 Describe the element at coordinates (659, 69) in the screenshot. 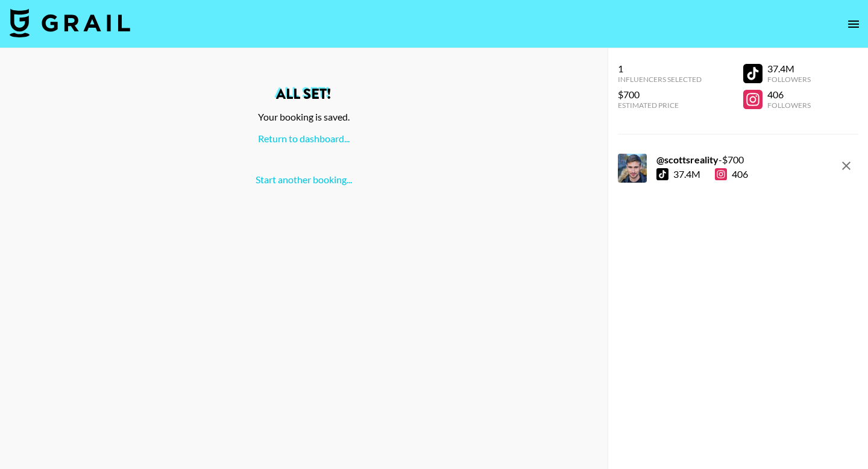

I see `div: 1` at that location.